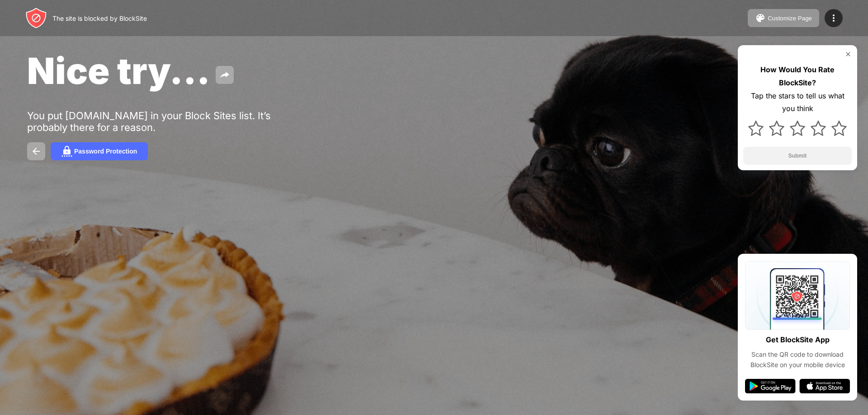 The image size is (868, 415). Describe the element at coordinates (118, 70) in the screenshot. I see `span: Nice try...` at that location.